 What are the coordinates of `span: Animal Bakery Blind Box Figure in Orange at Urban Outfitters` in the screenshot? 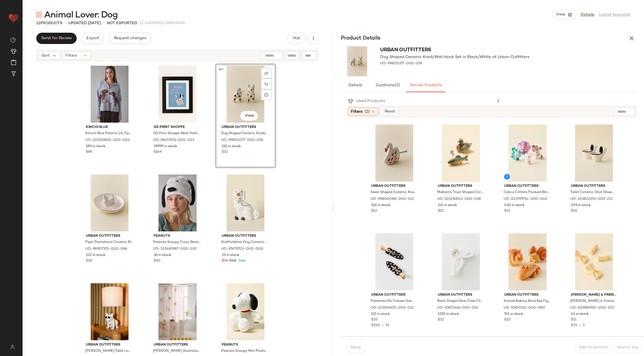 It's located at (527, 302).